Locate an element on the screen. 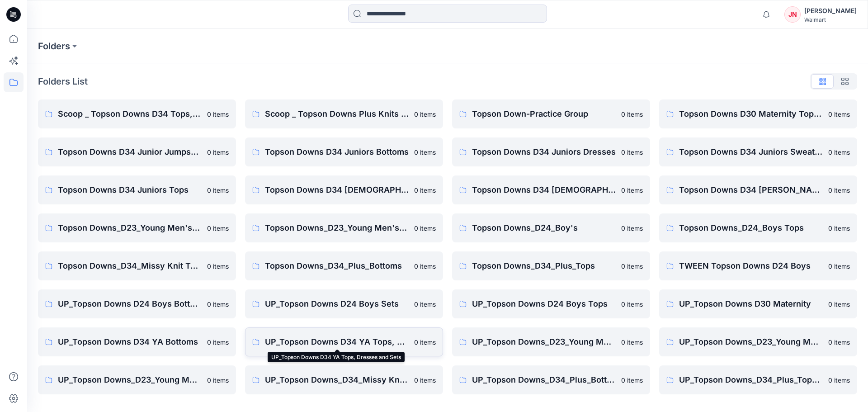 This screenshot has width=868, height=412. a: UP_Topson Downs_D34_Plus_Bottoms0 items is located at coordinates (551, 380).